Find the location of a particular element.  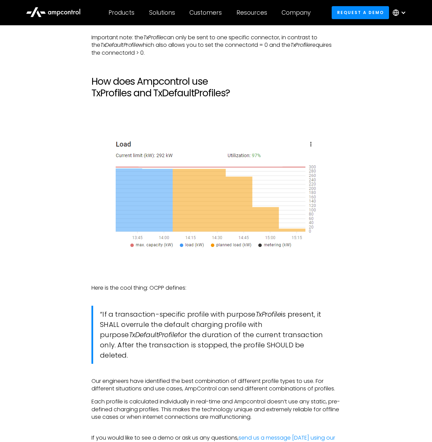

h2: How does Ampcontrol use TxProfiles and TxDefaultProfiles? is located at coordinates (216, 87).